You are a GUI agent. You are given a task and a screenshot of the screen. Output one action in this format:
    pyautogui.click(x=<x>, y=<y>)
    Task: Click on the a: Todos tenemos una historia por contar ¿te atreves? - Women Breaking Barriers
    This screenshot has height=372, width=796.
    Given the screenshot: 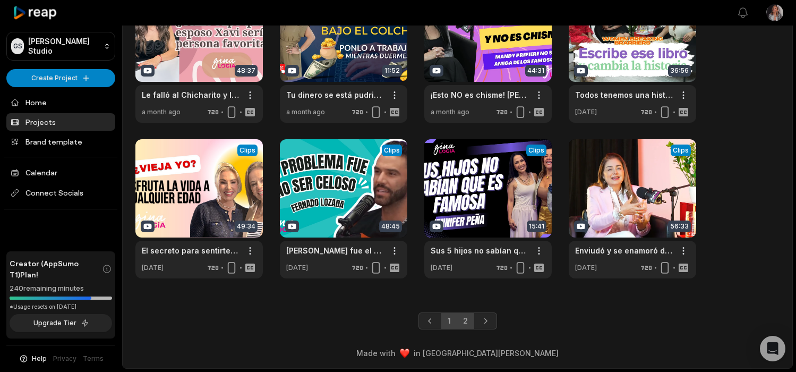 What is the action you would take?
    pyautogui.click(x=624, y=94)
    